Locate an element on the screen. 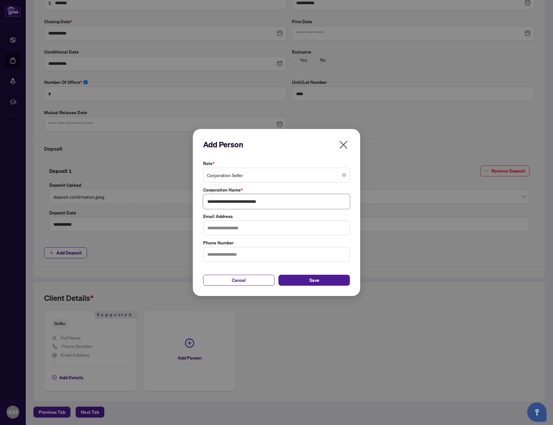 Image resolution: width=553 pixels, height=425 pixels. button: Cancel is located at coordinates (239, 280).